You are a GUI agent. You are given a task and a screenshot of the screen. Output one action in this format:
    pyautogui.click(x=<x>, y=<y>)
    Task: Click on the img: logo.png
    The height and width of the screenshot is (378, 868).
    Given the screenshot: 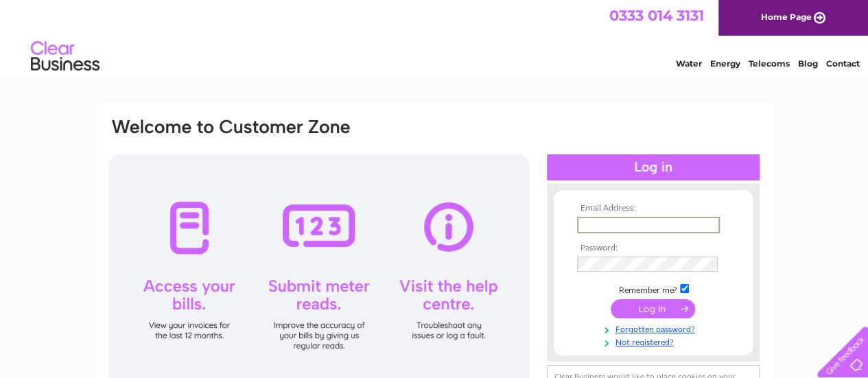 What is the action you would take?
    pyautogui.click(x=66, y=56)
    